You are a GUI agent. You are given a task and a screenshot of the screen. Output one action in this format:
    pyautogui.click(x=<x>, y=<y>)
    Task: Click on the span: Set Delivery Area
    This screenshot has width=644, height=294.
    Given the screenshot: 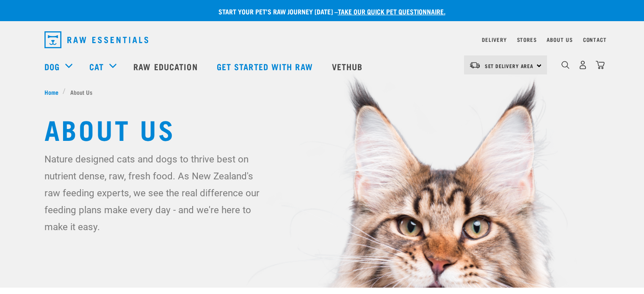 What is the action you would take?
    pyautogui.click(x=509, y=65)
    